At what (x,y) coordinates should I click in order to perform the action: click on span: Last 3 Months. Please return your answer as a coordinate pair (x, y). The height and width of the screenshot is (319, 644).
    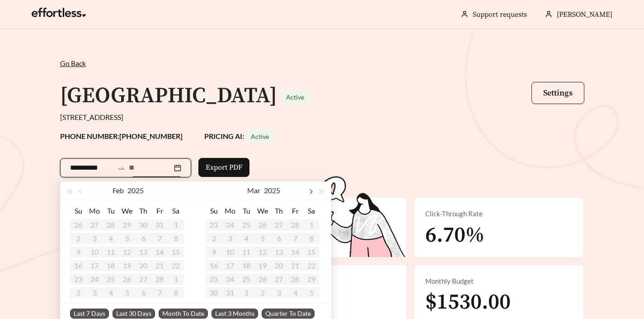
    Looking at the image, I should click on (235, 313).